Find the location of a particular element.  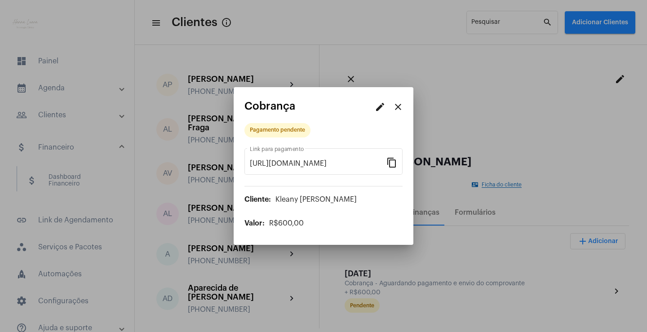

span: Valor: is located at coordinates (254, 223).